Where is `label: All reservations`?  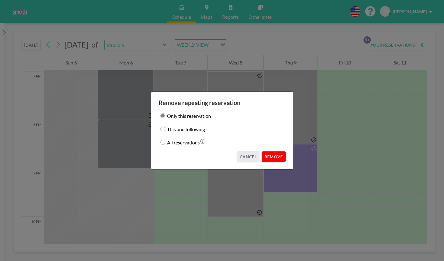
label: All reservations is located at coordinates (183, 142).